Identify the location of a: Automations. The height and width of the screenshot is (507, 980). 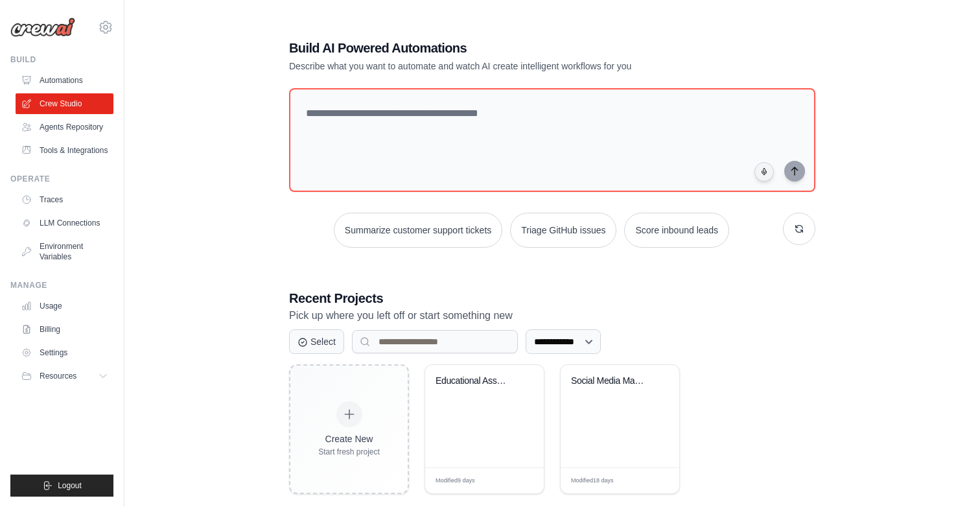
(64, 81).